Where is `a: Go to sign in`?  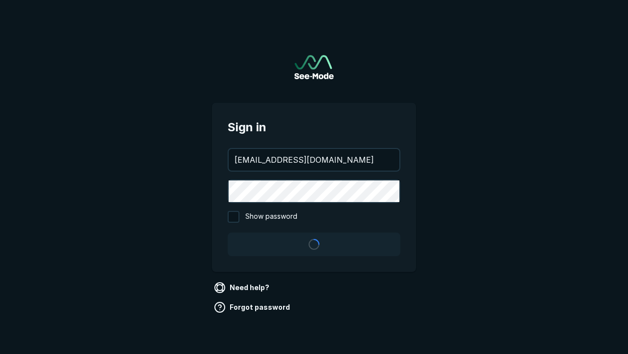
a: Go to sign in is located at coordinates (314, 67).